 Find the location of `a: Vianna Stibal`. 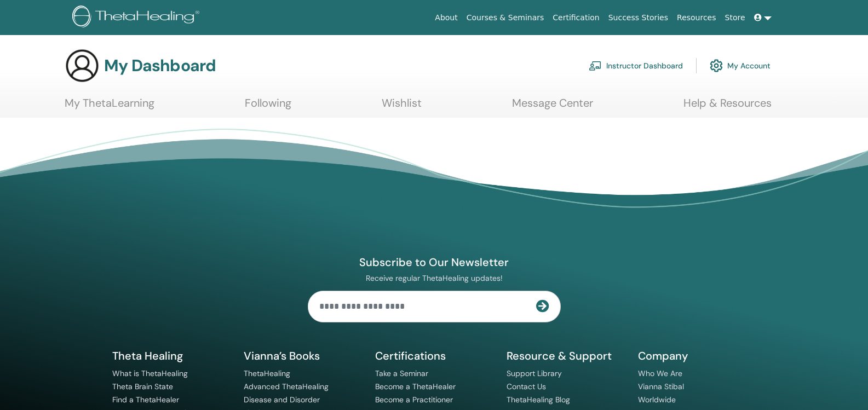

a: Vianna Stibal is located at coordinates (661, 387).